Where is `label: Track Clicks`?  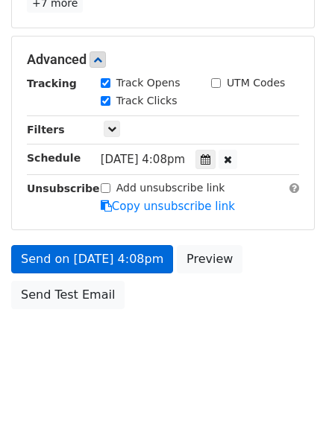
label: Track Clicks is located at coordinates (147, 101).